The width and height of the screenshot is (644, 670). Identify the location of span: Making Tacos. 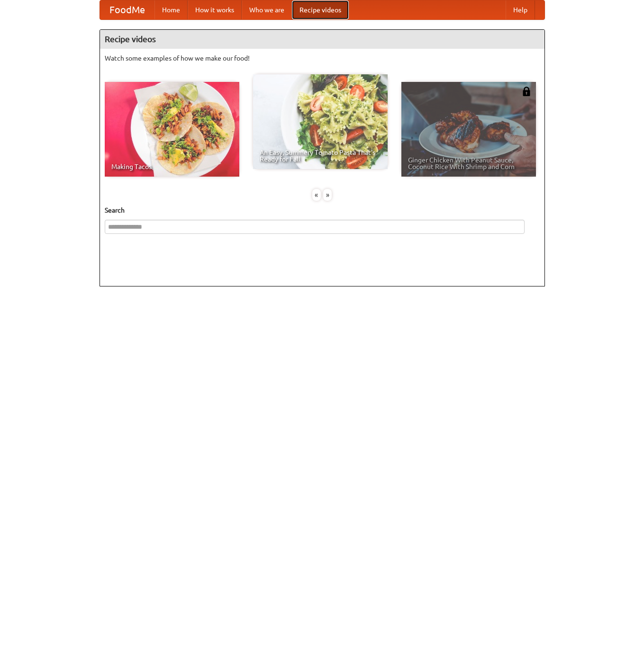
(172, 167).